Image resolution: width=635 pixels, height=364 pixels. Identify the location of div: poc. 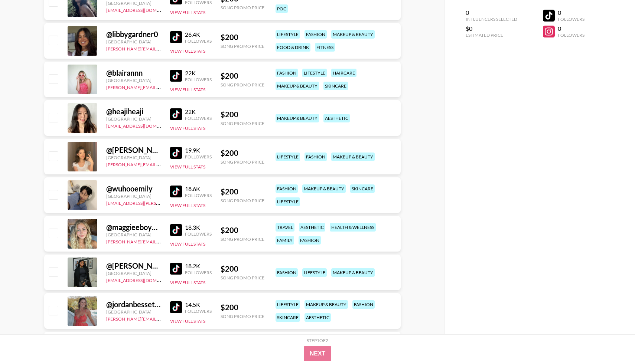
(281, 8).